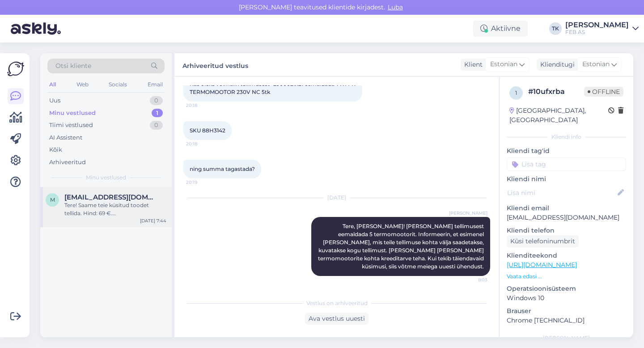  I want to click on div: Klienditugi, so click(556, 65).